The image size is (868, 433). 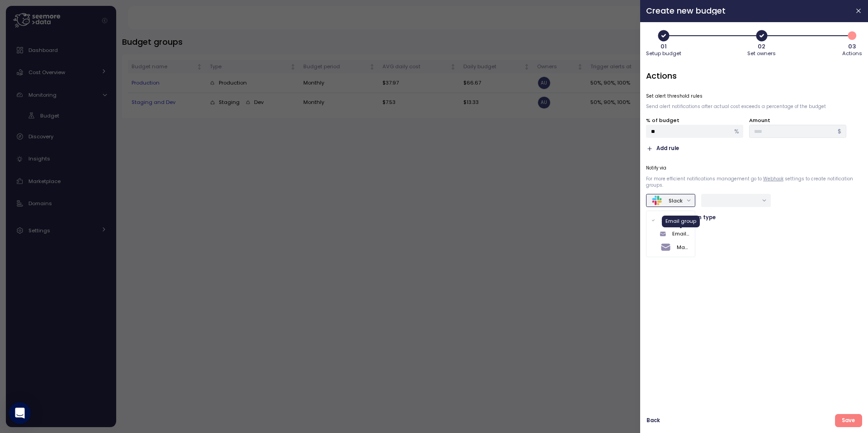 I want to click on p: Notify via, so click(x=754, y=168).